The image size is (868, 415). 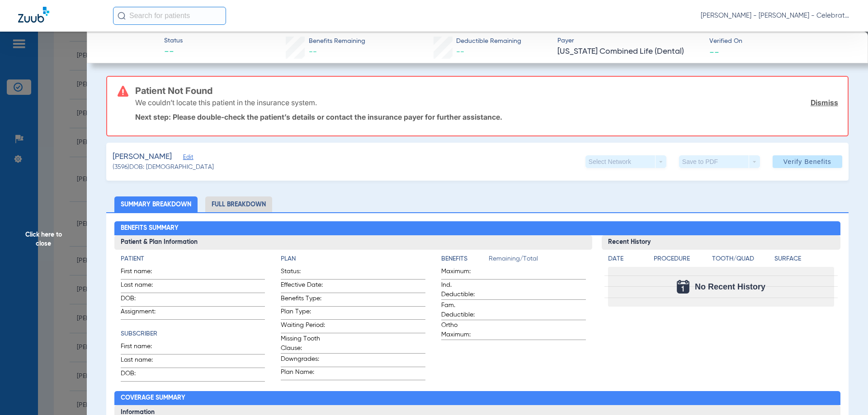 I want to click on h3: Patient & Plan Information, so click(x=353, y=242).